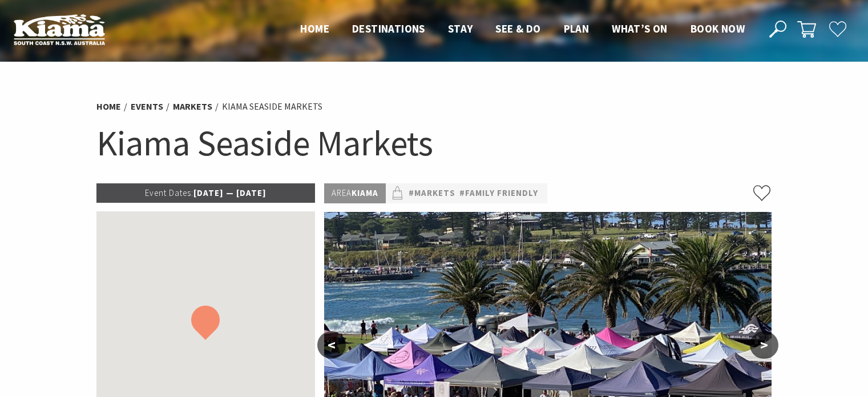 Image resolution: width=868 pixels, height=397 pixels. Describe the element at coordinates (389, 28) in the screenshot. I see `span: Destinations` at that location.